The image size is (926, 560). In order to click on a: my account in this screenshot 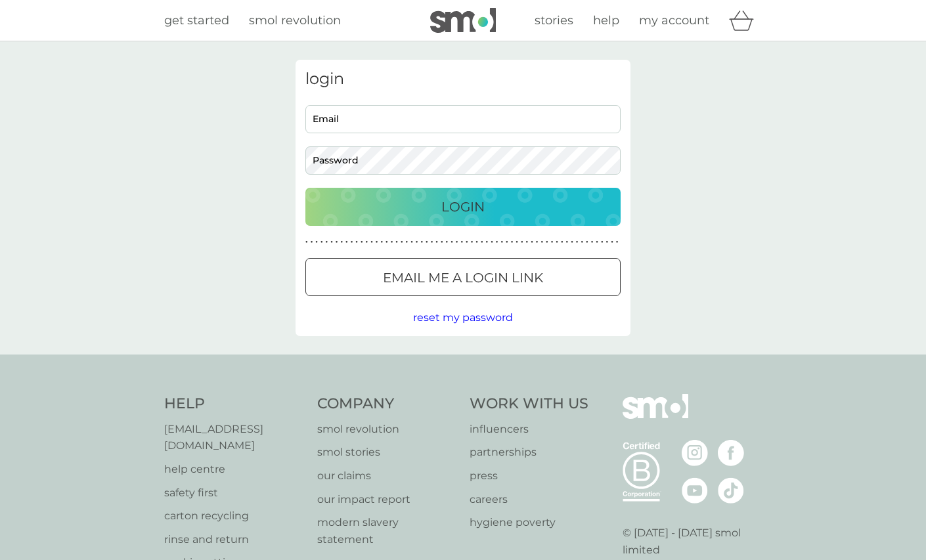, I will do `click(674, 20)`.